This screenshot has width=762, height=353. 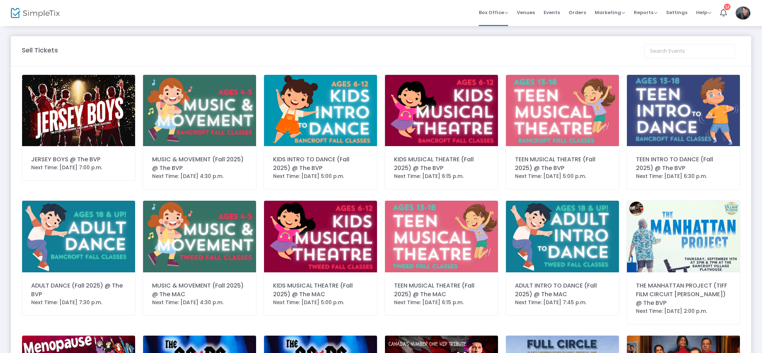 What do you see at coordinates (441, 164) in the screenshot?
I see `div: KIDS MUSICAL THEATRE (Fall 2025) @ The BVP` at bounding box center [441, 164].